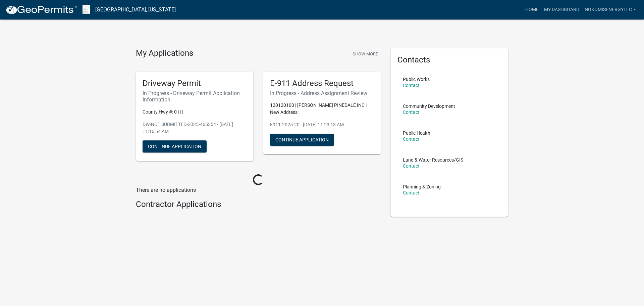 Image resolution: width=644 pixels, height=306 pixels. What do you see at coordinates (365, 54) in the screenshot?
I see `button: Show More` at bounding box center [365, 54].